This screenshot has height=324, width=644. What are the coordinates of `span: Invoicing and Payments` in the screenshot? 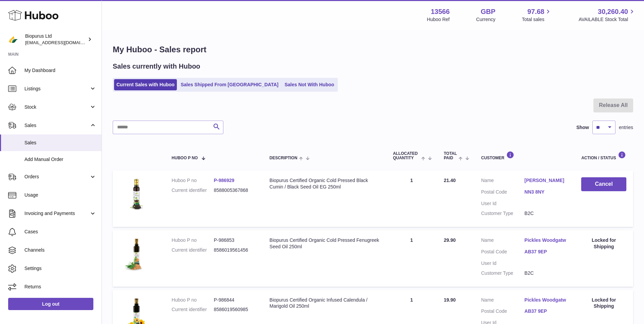 It's located at (56, 213).